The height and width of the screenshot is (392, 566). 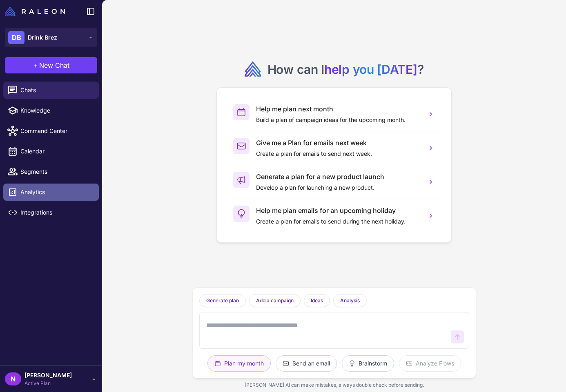 What do you see at coordinates (56, 152) in the screenshot?
I see `span: Calendar` at bounding box center [56, 152].